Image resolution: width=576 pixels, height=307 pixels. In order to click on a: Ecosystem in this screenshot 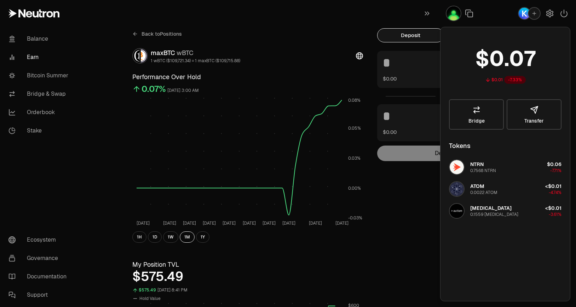, I will do `click(40, 240)`.